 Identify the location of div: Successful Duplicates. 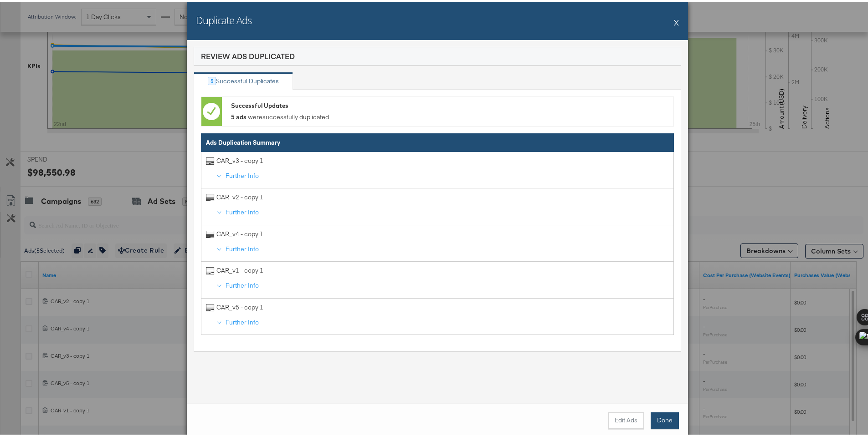
(248, 79).